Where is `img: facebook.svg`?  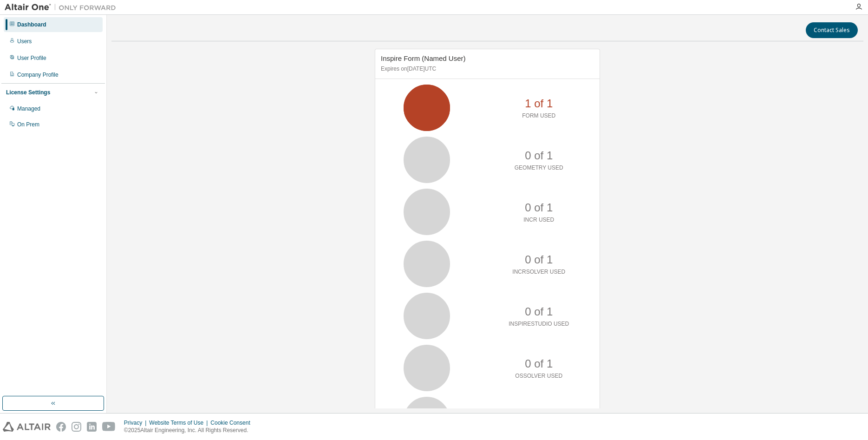
img: facebook.svg is located at coordinates (61, 427).